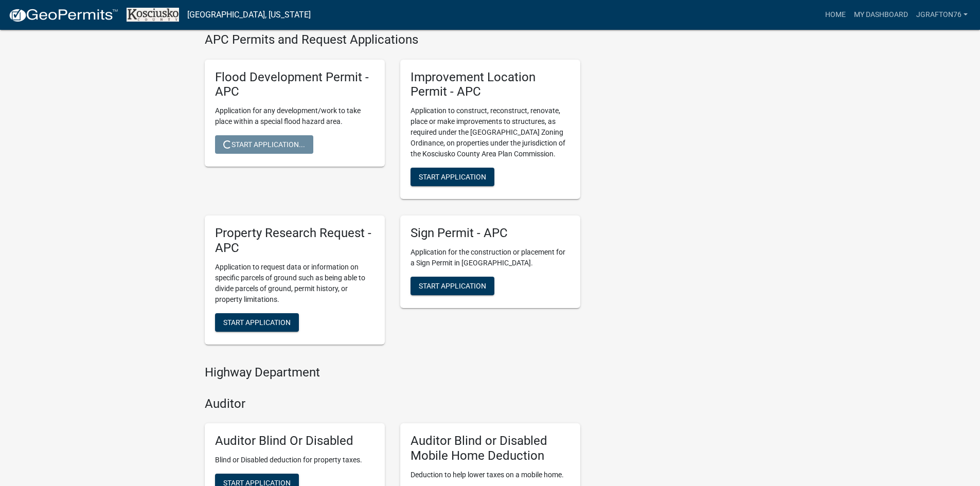 Image resolution: width=980 pixels, height=486 pixels. Describe the element at coordinates (490, 85) in the screenshot. I see `h5: Improvement Location Permit - APC` at that location.